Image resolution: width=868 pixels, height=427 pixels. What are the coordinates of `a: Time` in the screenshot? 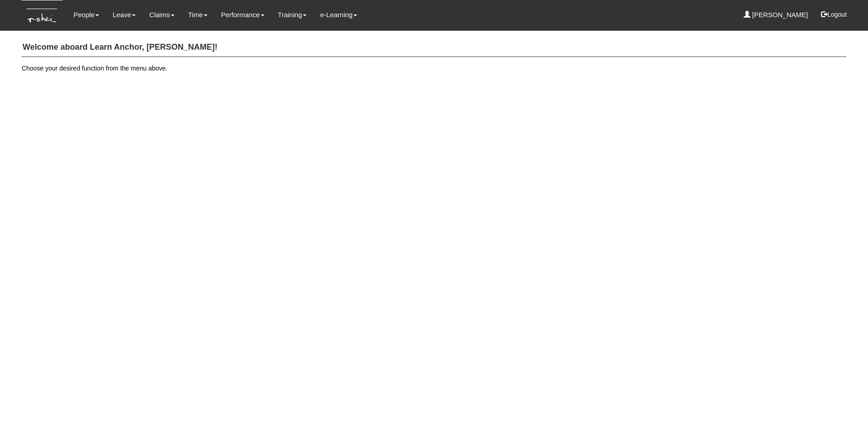 It's located at (198, 15).